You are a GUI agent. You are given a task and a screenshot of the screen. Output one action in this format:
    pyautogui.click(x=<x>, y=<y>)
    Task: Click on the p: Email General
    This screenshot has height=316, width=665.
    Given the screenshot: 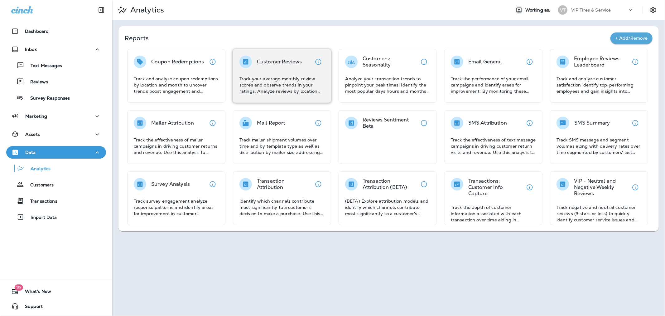 What is the action you would take?
    pyautogui.click(x=485, y=62)
    